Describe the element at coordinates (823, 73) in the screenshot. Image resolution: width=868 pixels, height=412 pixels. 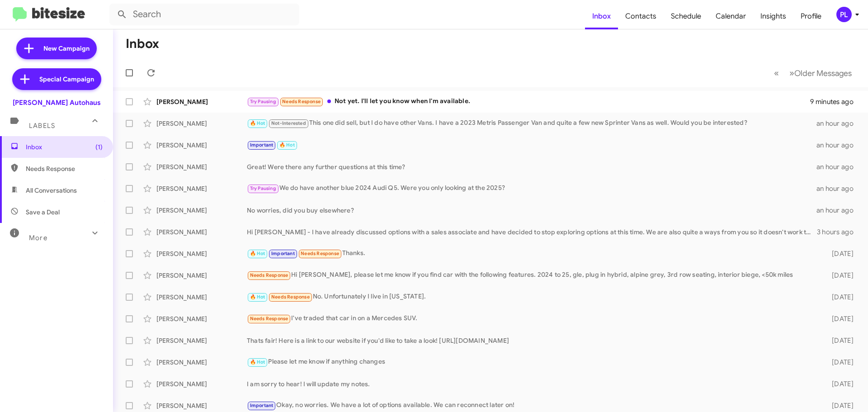
I see `span: Older Messages` at that location.